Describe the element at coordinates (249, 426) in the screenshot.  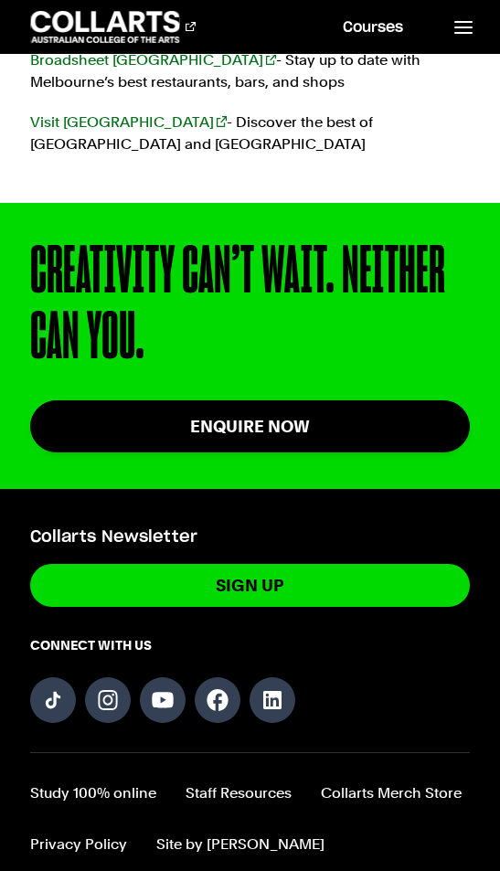
I see `a: Enquire Now` at that location.